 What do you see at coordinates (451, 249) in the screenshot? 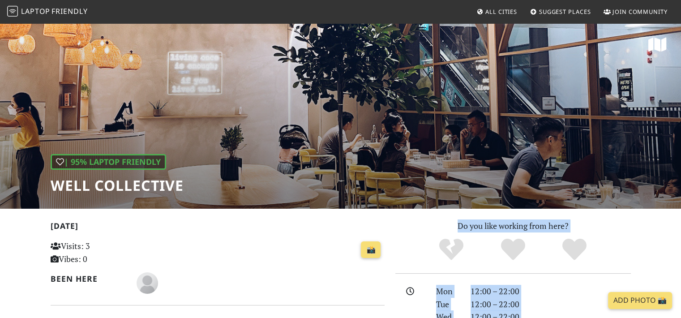
I see `div: No` at bounding box center [451, 249].